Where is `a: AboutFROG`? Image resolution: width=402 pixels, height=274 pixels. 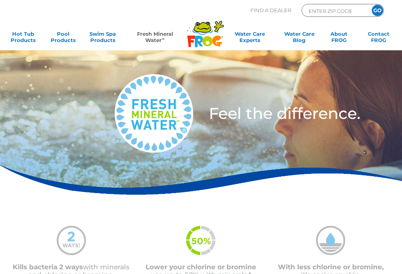
a: AboutFROG is located at coordinates (339, 39).